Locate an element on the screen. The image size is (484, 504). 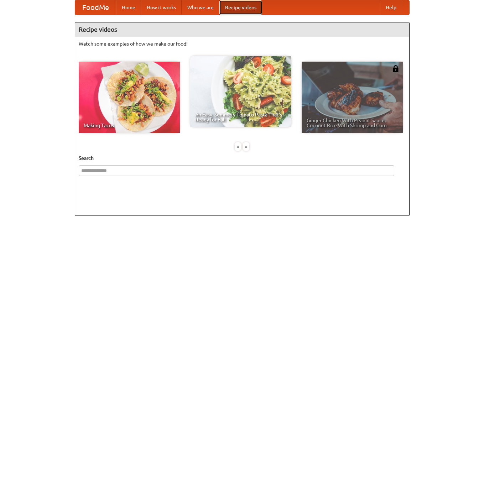
span: Making Tacos is located at coordinates (129, 125).